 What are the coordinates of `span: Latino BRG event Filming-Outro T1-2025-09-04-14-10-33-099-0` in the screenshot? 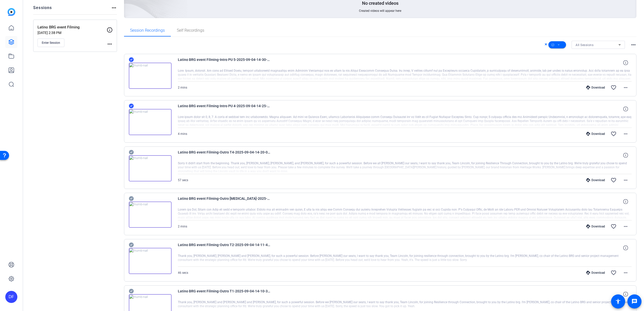 It's located at (224, 294).